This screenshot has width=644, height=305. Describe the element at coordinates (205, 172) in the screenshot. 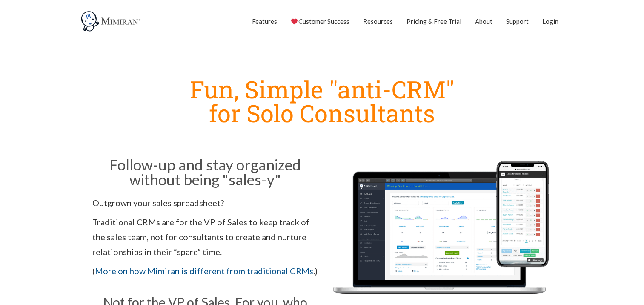

I see `h2: Follow-up and stay organized without being "sales-y"` at that location.